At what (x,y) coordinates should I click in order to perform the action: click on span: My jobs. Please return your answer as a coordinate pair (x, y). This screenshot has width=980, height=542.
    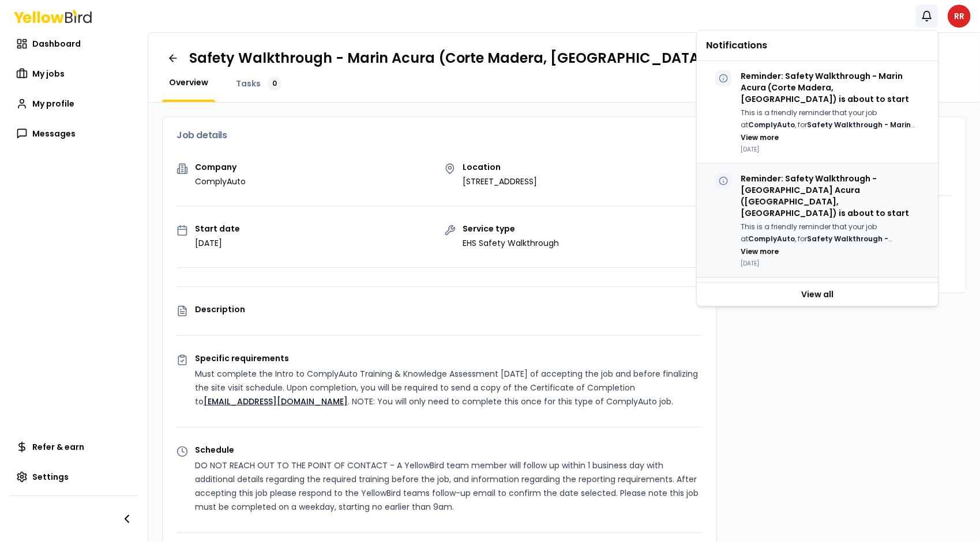
    Looking at the image, I should click on (49, 74).